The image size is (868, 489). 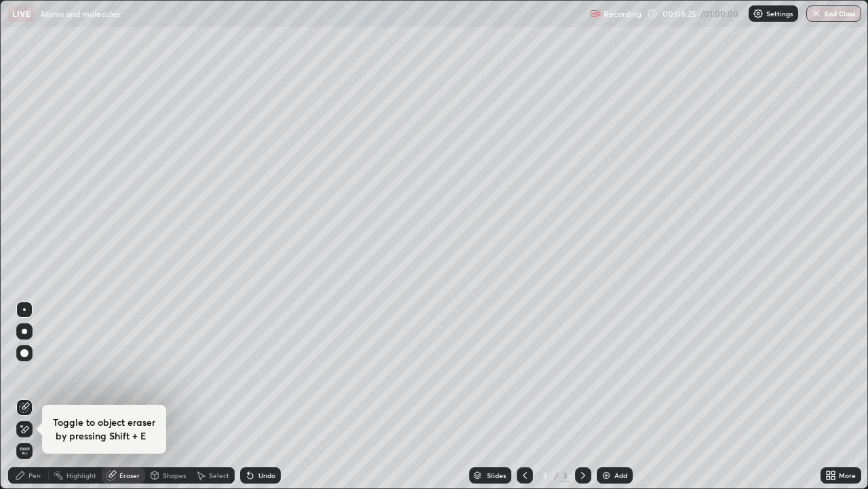 I want to click on div: More, so click(x=847, y=475).